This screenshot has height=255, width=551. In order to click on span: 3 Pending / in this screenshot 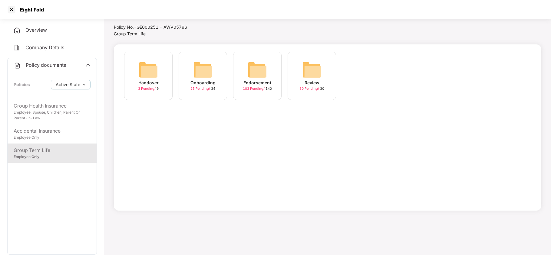, I will do `click(147, 89)`.